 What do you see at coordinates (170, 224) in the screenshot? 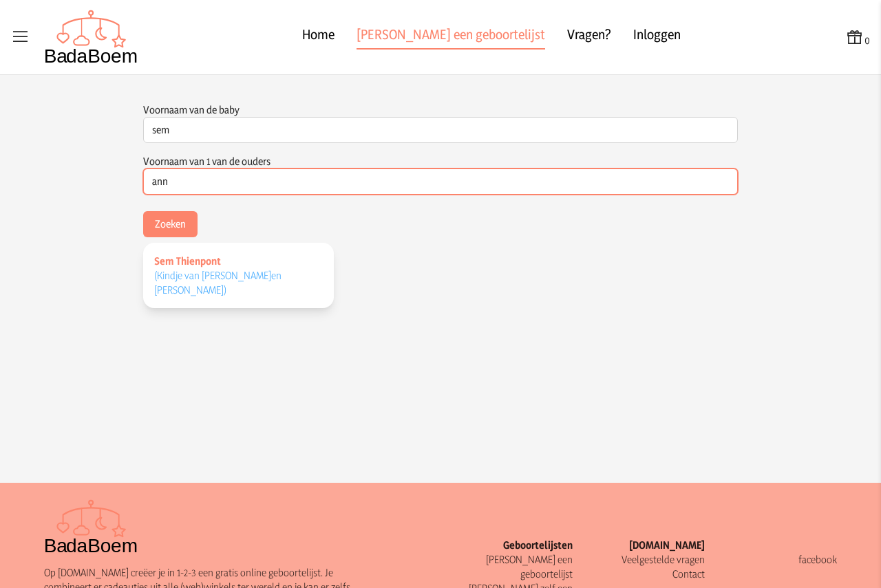
I see `button: Zoeken` at bounding box center [170, 224].